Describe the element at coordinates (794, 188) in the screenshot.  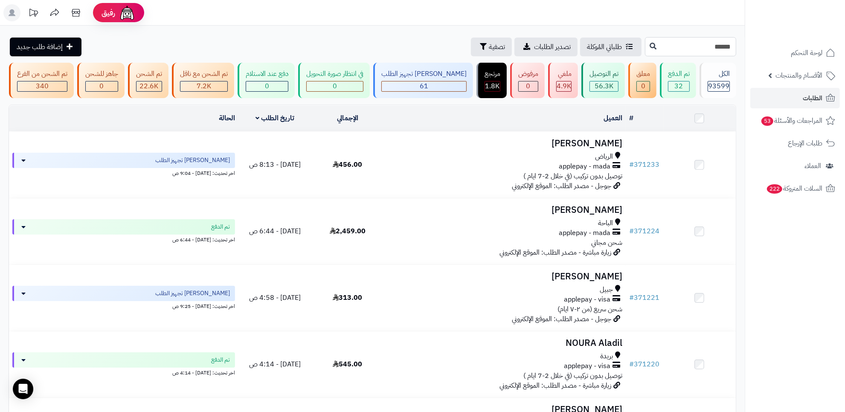
I see `span: السلات المتروكة` at that location.